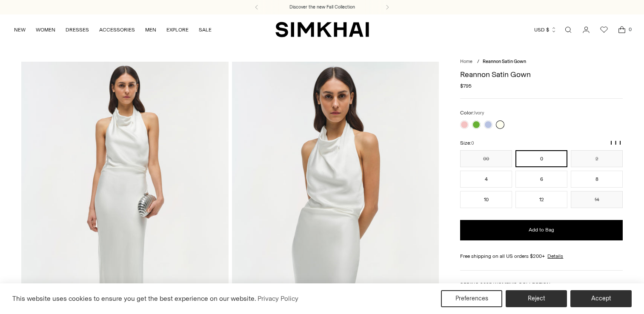 The image size is (644, 314). I want to click on button: 8, so click(597, 179).